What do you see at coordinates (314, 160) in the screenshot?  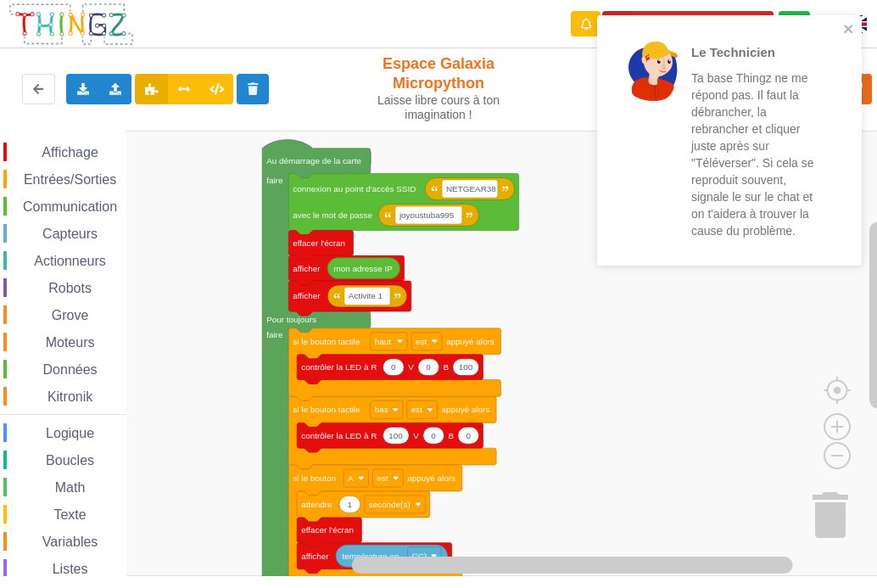 I see `text: Au démarrage de la carte` at bounding box center [314, 160].